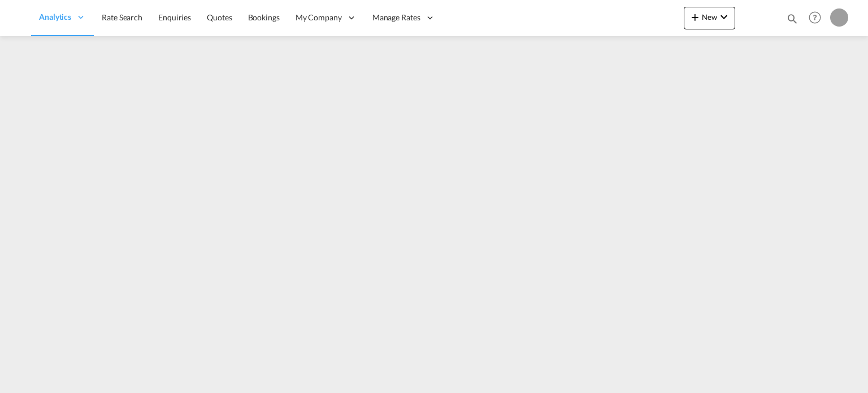 The image size is (868, 393). Describe the element at coordinates (792, 21) in the screenshot. I see `div: icon-magnify` at that location.